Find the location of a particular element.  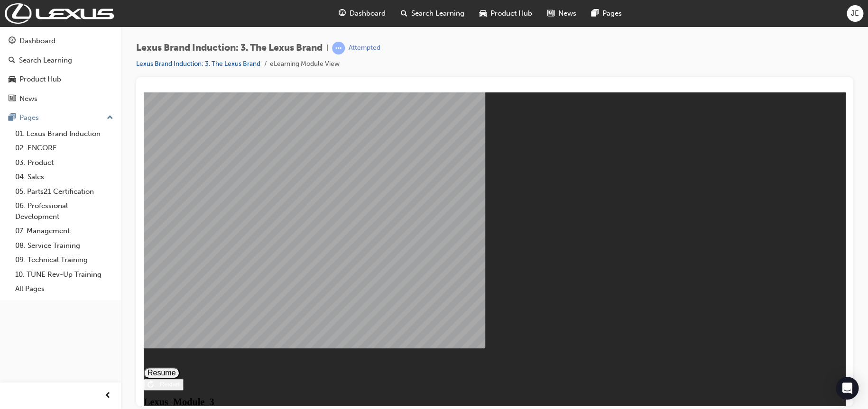

button: JE is located at coordinates (855, 13).